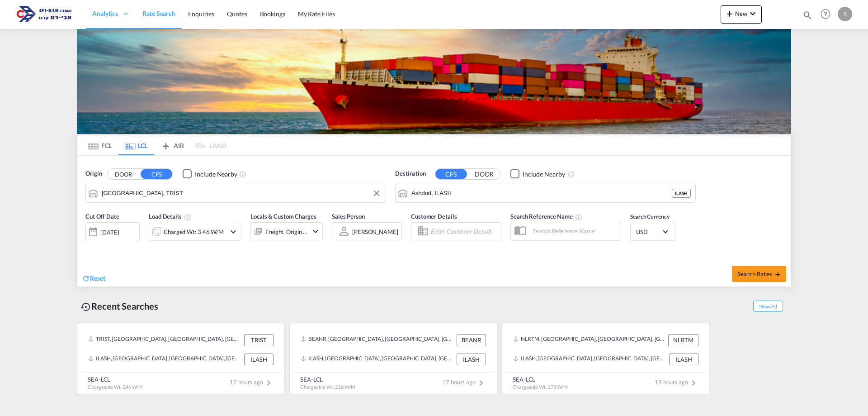 This screenshot has height=416, width=868. What do you see at coordinates (683, 340) in the screenshot?
I see `div: NLRTM` at bounding box center [683, 340].